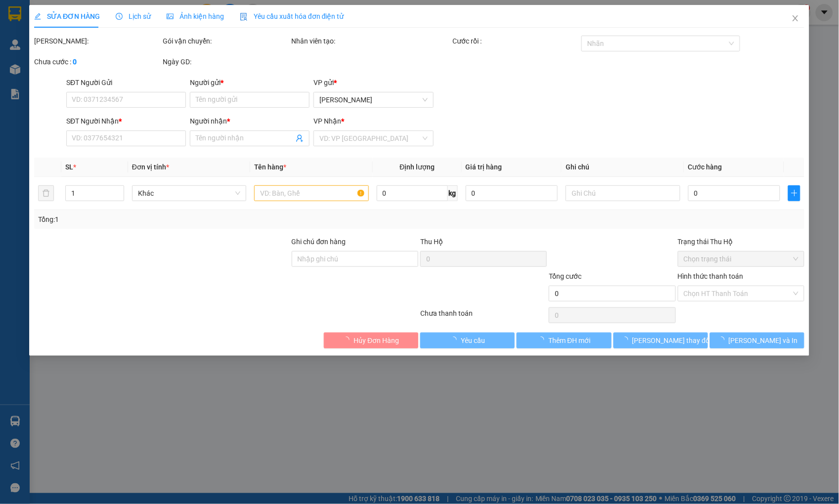  Describe the element at coordinates (468, 340) in the screenshot. I see `button: Yêu cầu` at that location.